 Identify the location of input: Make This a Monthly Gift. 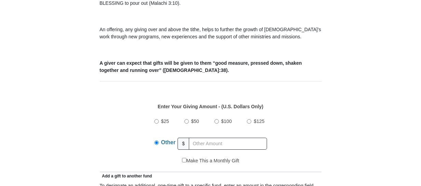
(184, 160).